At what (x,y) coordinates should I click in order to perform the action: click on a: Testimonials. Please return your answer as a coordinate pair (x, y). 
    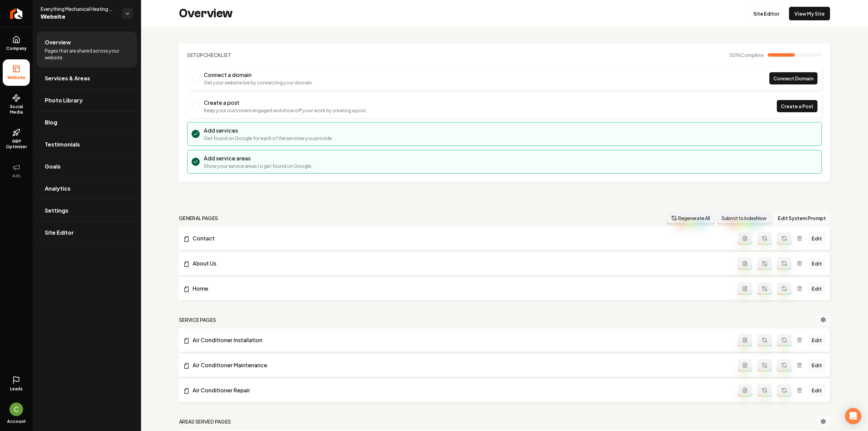
    Looking at the image, I should click on (87, 145).